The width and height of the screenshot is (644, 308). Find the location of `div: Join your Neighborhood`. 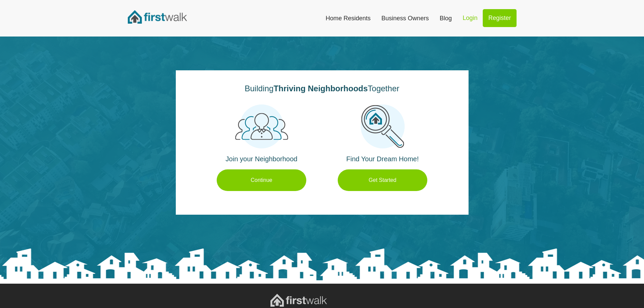

div: Join your Neighborhood is located at coordinates (262, 159).